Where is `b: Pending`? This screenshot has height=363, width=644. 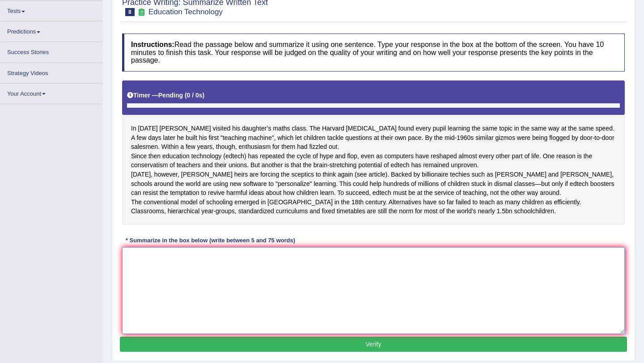
b: Pending is located at coordinates (170, 95).